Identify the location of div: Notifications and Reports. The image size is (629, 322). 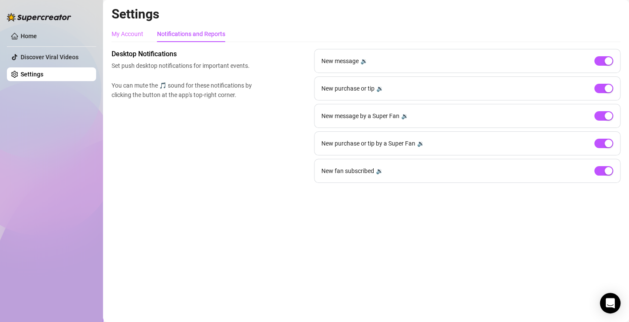
(191, 34).